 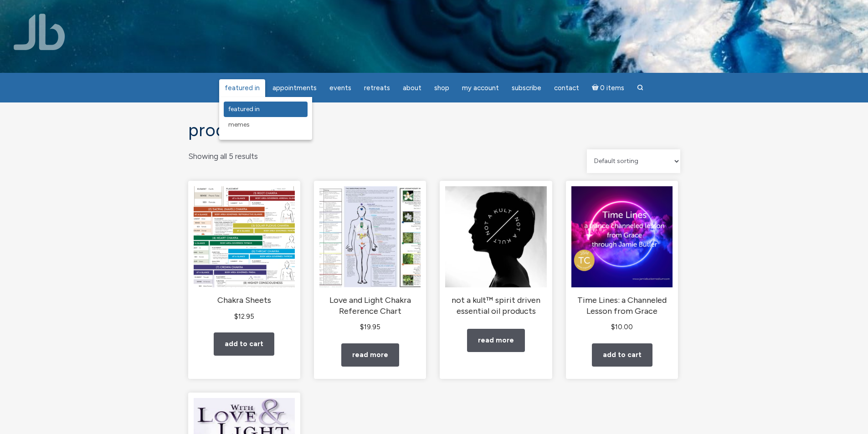 I want to click on a: Love and Light Chakra Reference Chart $19.95, so click(x=370, y=260).